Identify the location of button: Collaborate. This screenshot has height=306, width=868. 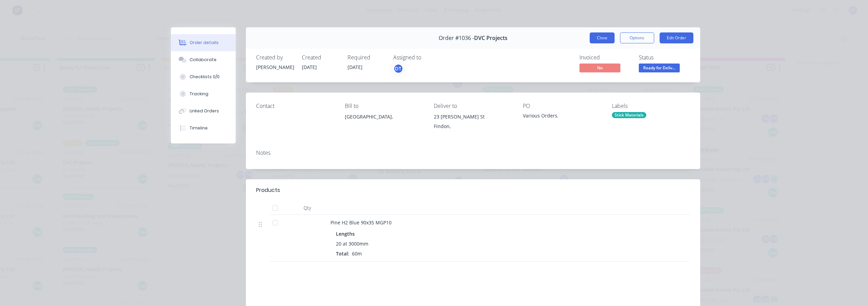
(204, 60).